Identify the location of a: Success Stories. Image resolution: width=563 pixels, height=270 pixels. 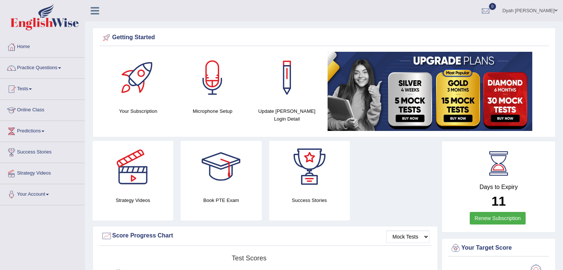
(43, 151).